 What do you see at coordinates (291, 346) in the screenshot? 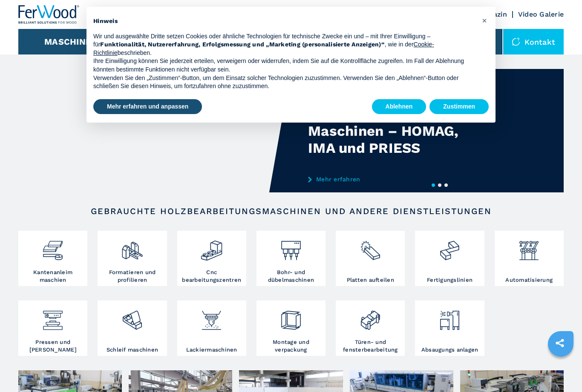
I see `h3: Montage und verpackung` at bounding box center [291, 346].